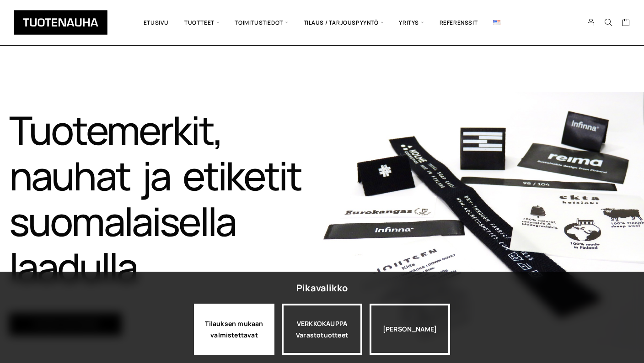 The height and width of the screenshot is (363, 644). Describe the element at coordinates (411, 22) in the screenshot. I see `span: Yritys` at that location.